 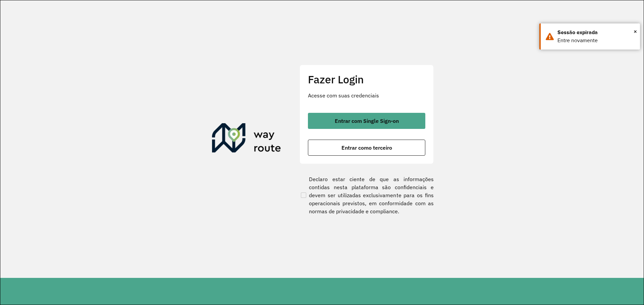 I want to click on span: Entrar com Single Sign-on, so click(x=367, y=121).